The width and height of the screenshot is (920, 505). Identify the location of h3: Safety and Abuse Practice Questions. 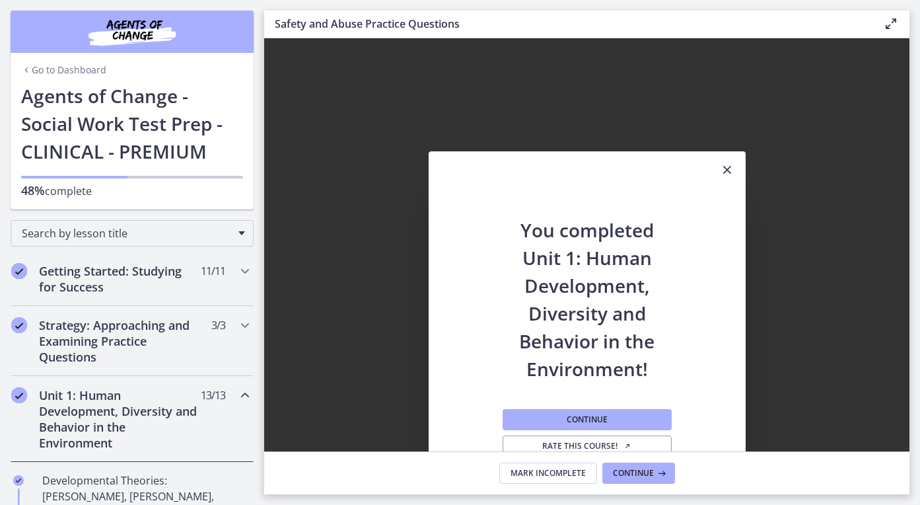
(568, 24).